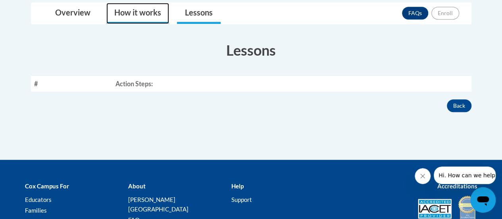  What do you see at coordinates (237, 186) in the screenshot?
I see `b: Help` at bounding box center [237, 186].